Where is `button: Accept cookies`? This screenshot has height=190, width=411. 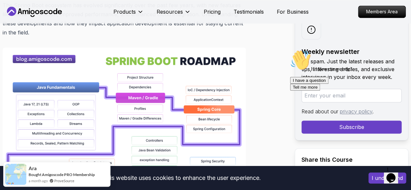 button: Accept cookies is located at coordinates (387, 178).